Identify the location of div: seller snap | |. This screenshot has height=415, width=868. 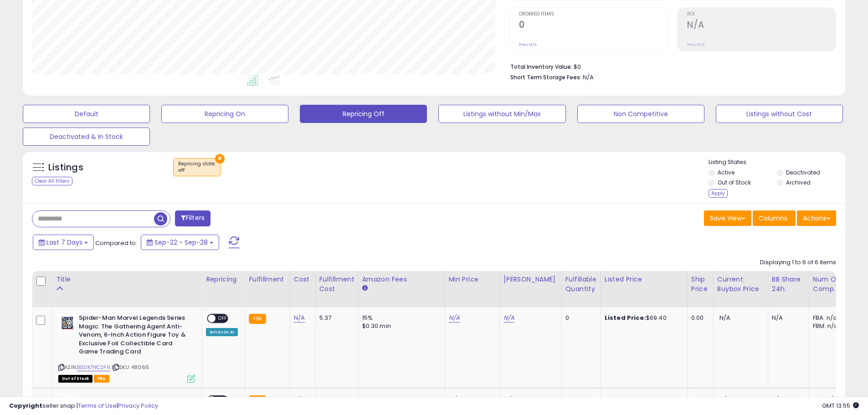
(83, 406).